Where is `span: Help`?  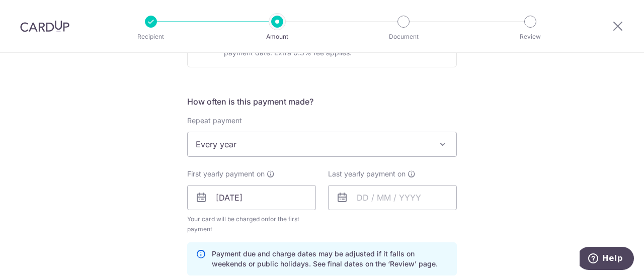 span: Help is located at coordinates (32, 12).